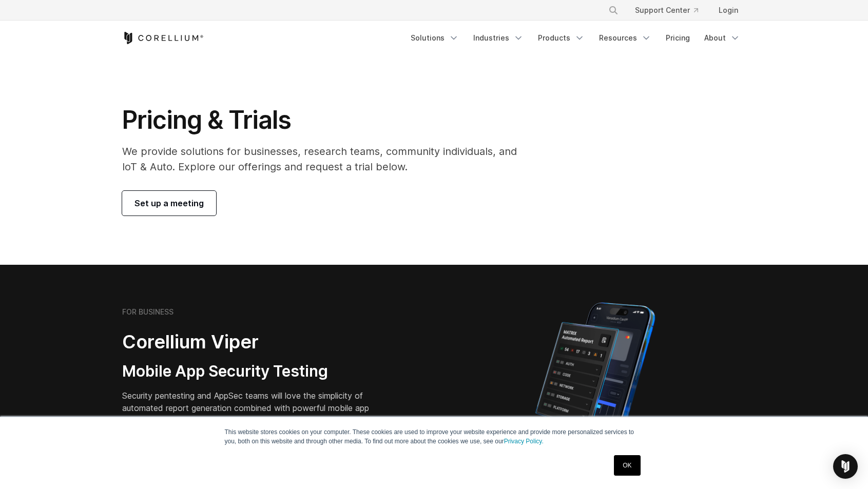 The image size is (868, 489). I want to click on a: Support Center, so click(666, 10).